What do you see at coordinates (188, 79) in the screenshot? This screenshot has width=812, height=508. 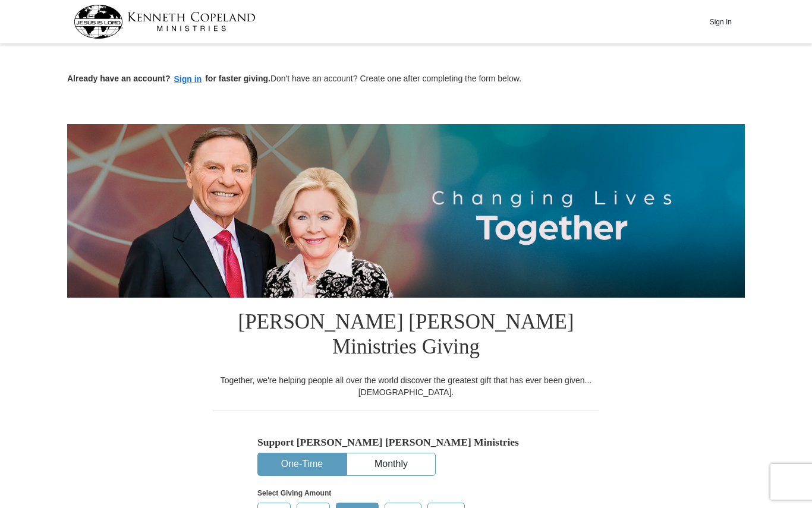 I see `button: Sign in` at bounding box center [188, 79].